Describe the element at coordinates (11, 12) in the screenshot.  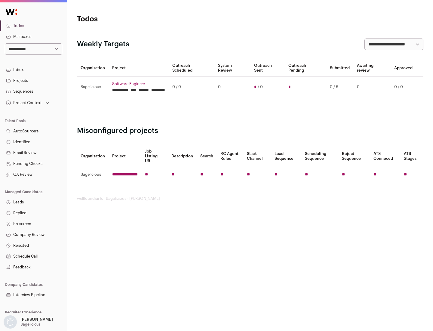
I see `img: Wellfound` at that location.